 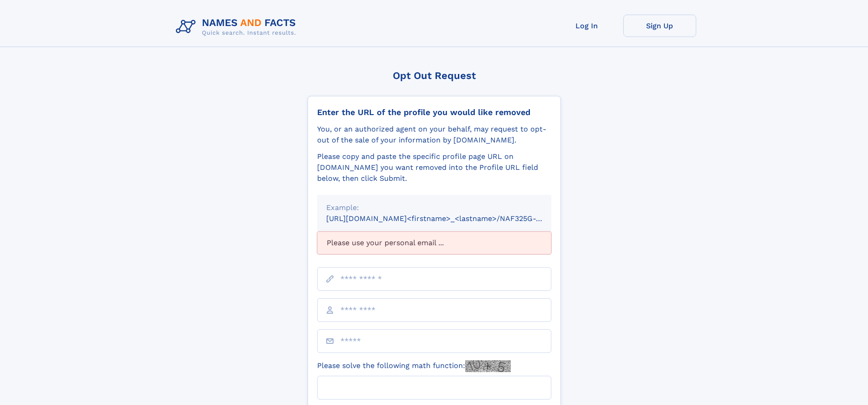 What do you see at coordinates (660, 26) in the screenshot?
I see `a: Sign Up` at bounding box center [660, 26].